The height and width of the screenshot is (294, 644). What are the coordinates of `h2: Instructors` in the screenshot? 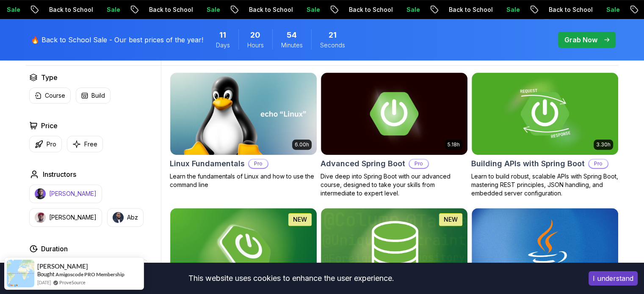 It's located at (59, 174).